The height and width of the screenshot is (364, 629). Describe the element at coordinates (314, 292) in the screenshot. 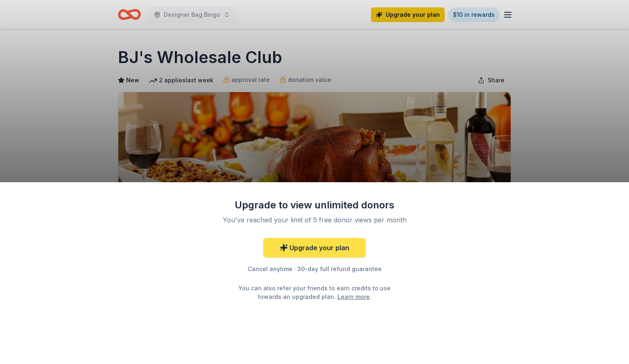

I see `div: You can also refer your friends to earn credits to use towards an upgraded plan. .` at that location.